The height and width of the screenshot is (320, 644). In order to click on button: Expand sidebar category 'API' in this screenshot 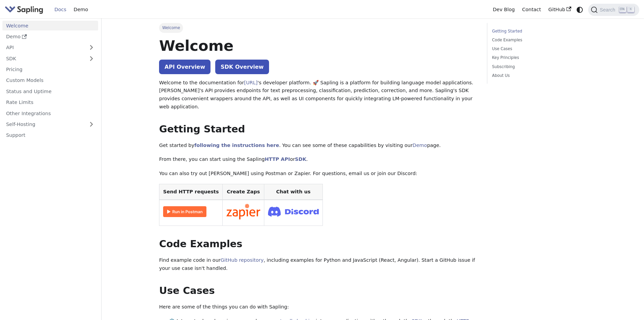, I will do `click(91, 47)`.